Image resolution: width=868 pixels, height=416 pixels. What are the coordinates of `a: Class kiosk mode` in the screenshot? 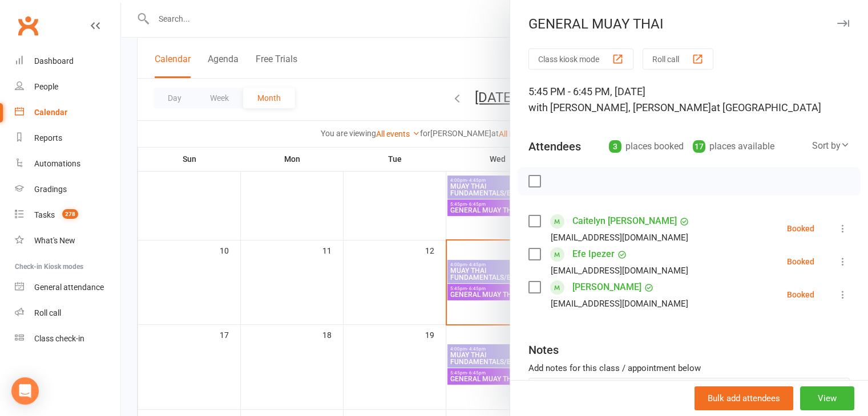 It's located at (67, 339).